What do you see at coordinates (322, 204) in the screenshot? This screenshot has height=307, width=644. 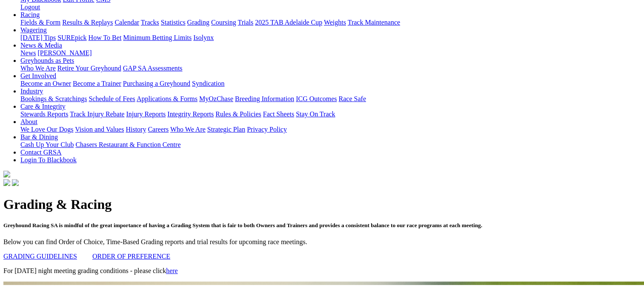 I see `h1: Grading & Racing` at bounding box center [322, 204].